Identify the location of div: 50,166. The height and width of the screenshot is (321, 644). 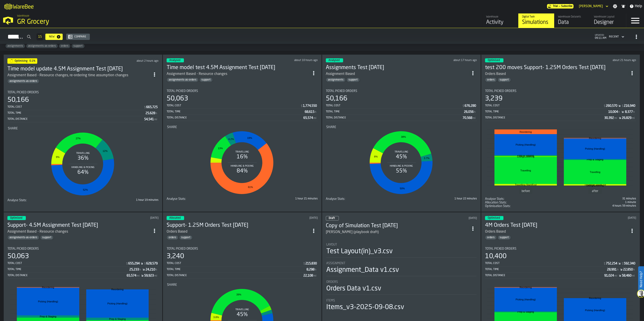
(337, 99).